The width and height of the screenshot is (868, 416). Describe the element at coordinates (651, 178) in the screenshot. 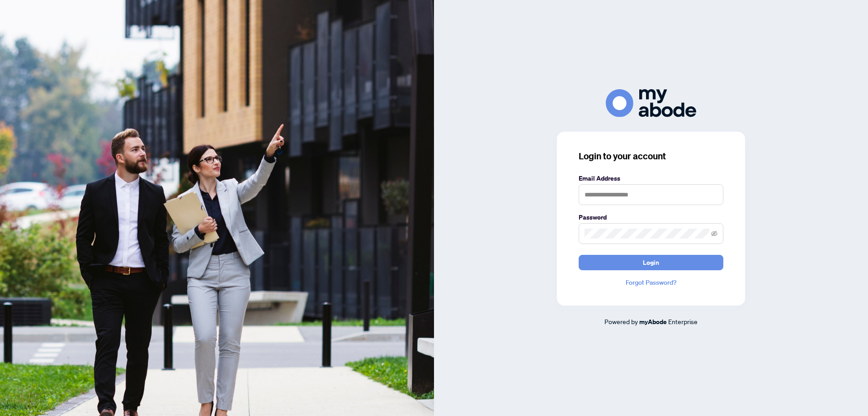

I see `label: Email Address` at that location.